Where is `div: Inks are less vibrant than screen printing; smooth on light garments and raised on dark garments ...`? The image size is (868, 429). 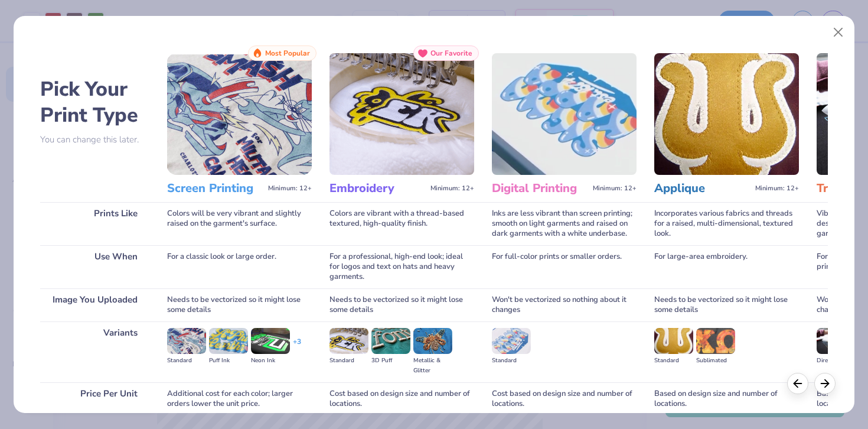 div: Inks are less vibrant than screen printing; smooth on light garments and raised on dark garments ... is located at coordinates (564, 223).